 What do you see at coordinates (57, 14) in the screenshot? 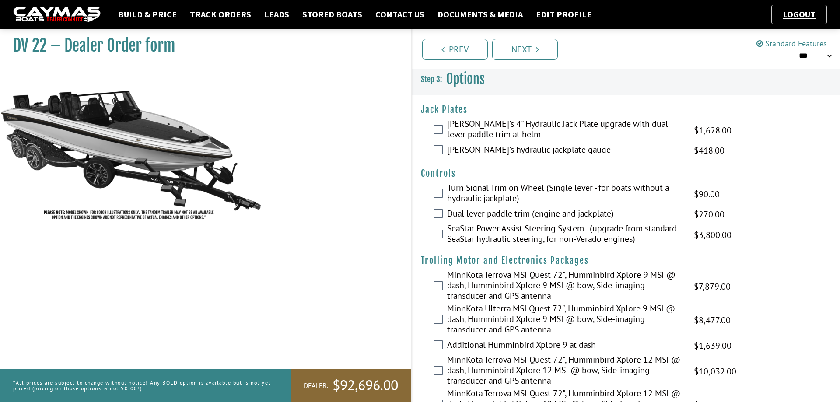
I see `img: caymas-dealer-connect-2ed40d3bc7270c1d8d7ffb4b79bf05adc795679939227970def78ec6f6c03838.gif` at bounding box center [57, 14].